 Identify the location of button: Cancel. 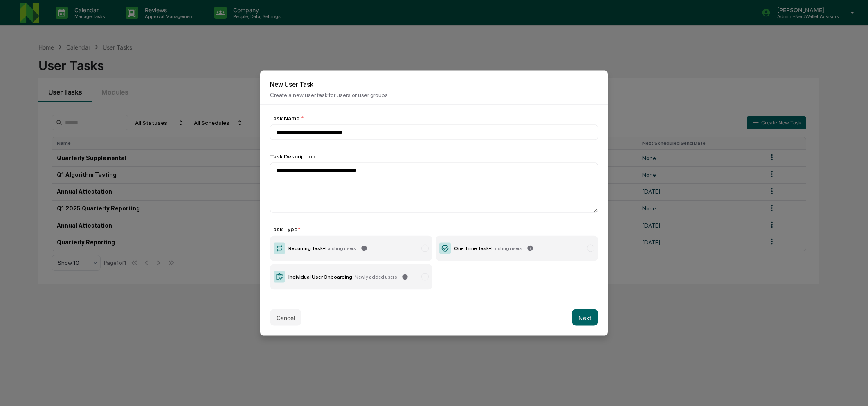
(285, 317).